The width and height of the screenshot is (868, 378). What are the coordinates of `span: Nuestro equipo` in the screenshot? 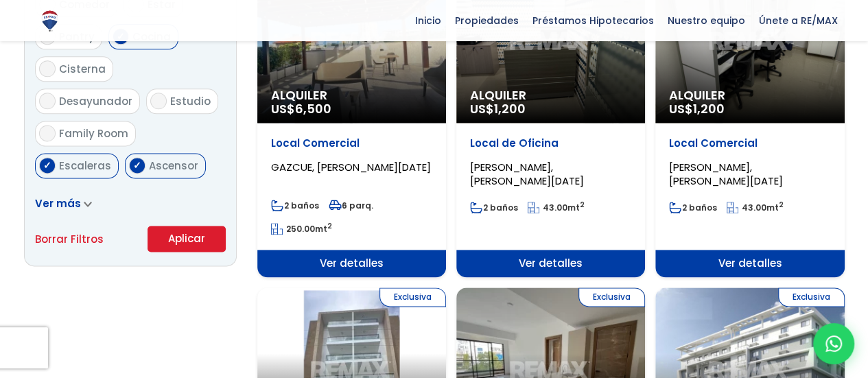 It's located at (706, 21).